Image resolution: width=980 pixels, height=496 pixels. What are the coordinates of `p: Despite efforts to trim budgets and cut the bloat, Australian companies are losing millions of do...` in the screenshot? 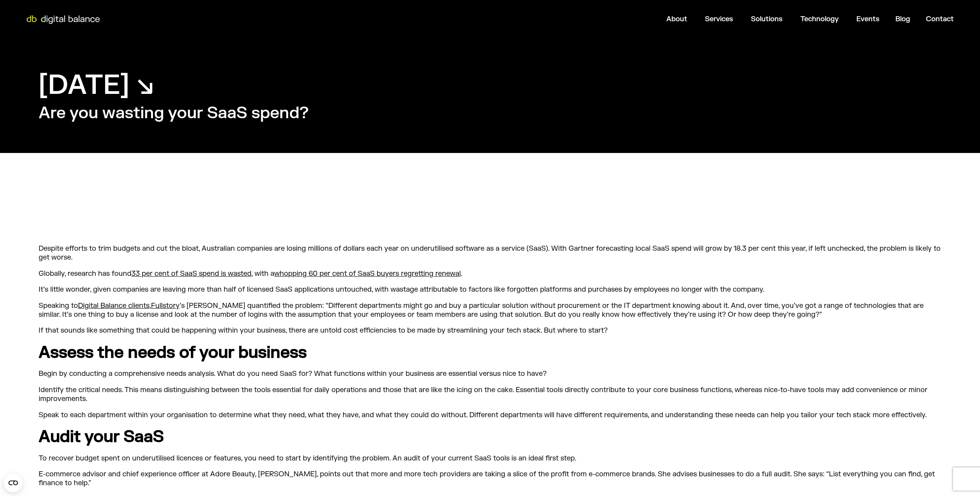 It's located at (490, 253).